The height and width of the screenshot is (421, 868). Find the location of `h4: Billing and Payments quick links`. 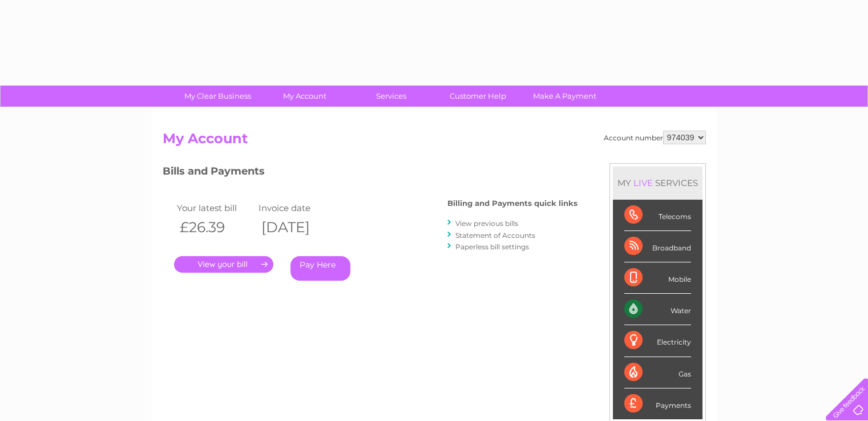

h4: Billing and Payments quick links is located at coordinates (512, 204).